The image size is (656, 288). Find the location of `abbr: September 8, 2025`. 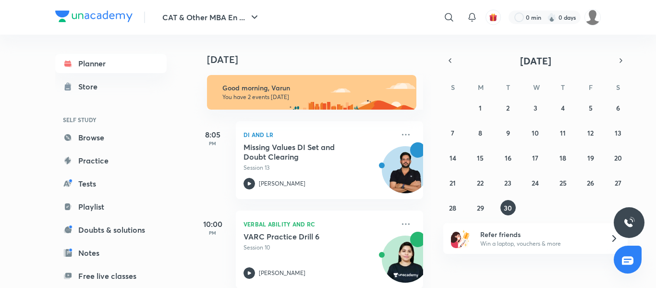

abbr: September 8, 2025 is located at coordinates (480, 132).